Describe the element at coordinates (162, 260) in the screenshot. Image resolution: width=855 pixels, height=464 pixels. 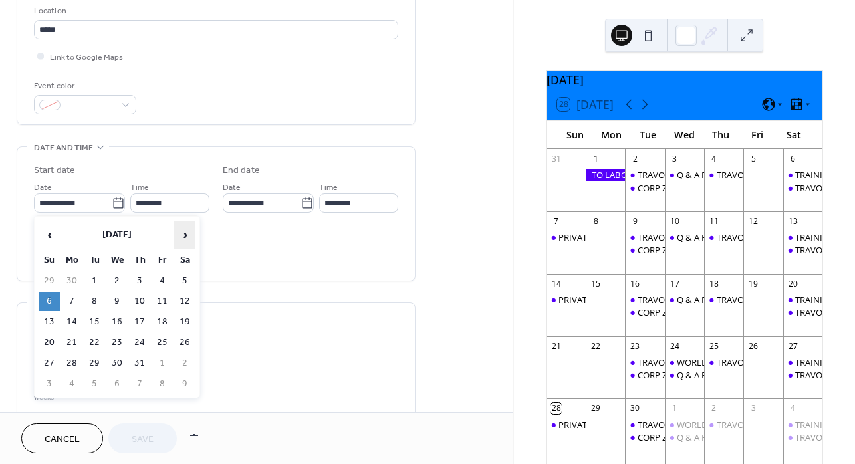
I see `th: Fr` at that location.